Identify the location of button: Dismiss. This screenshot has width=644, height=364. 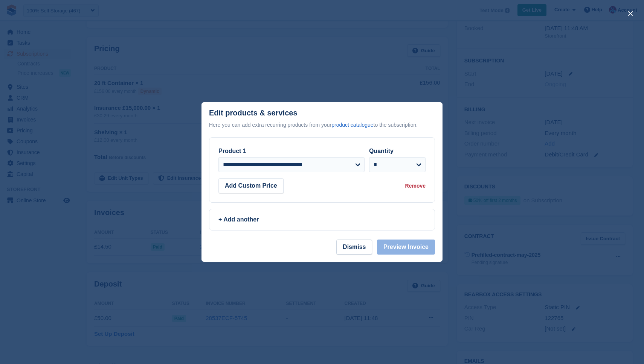
(354, 247).